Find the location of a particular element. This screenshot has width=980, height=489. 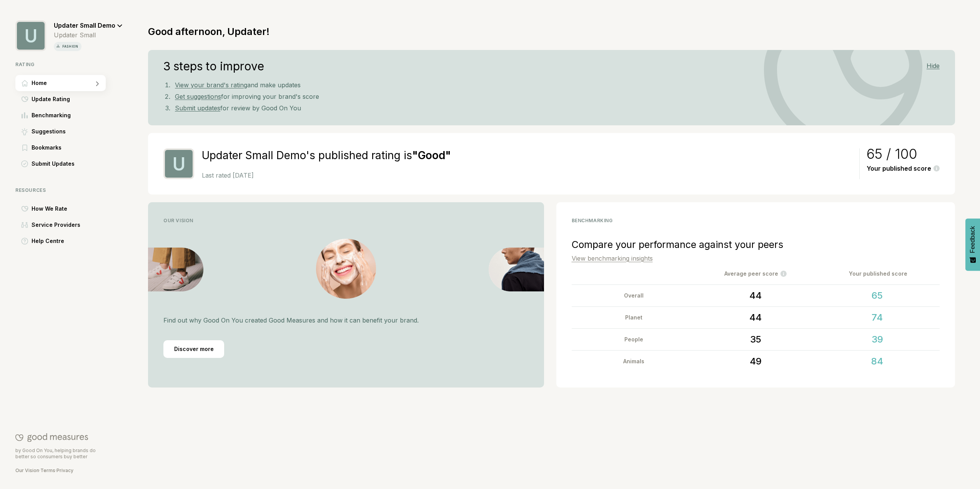

img: Home is located at coordinates (25, 83).